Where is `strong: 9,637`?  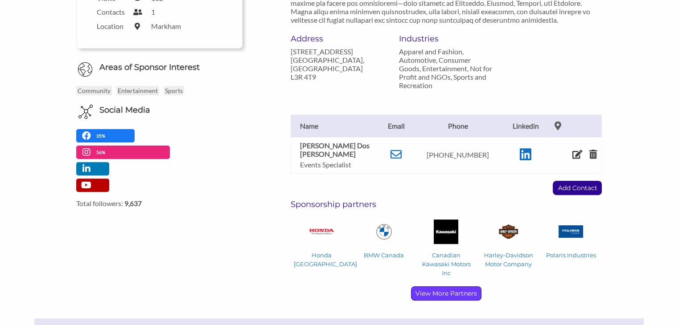 strong: 9,637 is located at coordinates (133, 203).